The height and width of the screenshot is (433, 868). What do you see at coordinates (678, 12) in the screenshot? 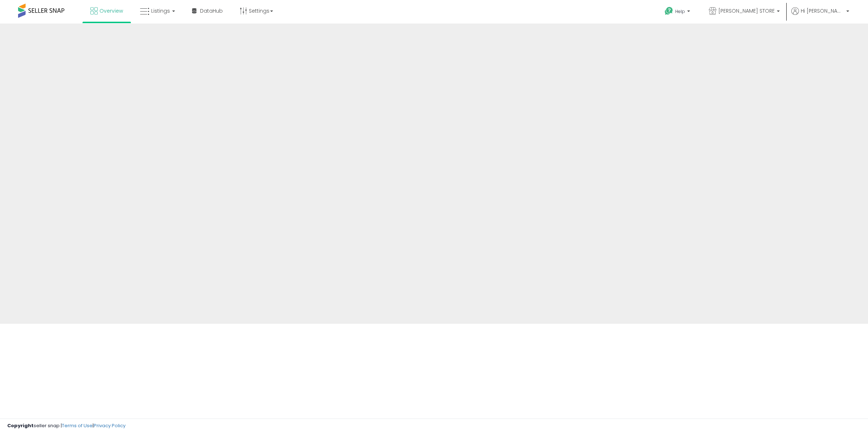
I see `a: Help` at bounding box center [678, 12].